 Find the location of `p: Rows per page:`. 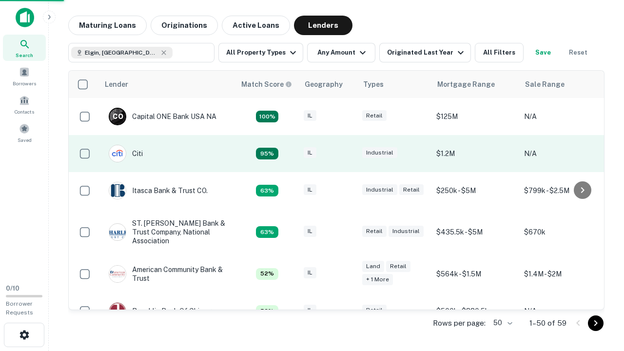

p: Rows per page: is located at coordinates (459, 323).